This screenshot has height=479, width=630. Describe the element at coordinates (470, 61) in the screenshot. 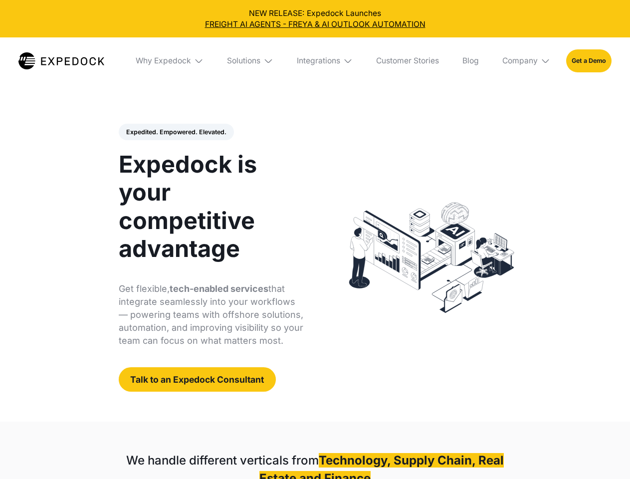

I see `a: Blog` at that location.